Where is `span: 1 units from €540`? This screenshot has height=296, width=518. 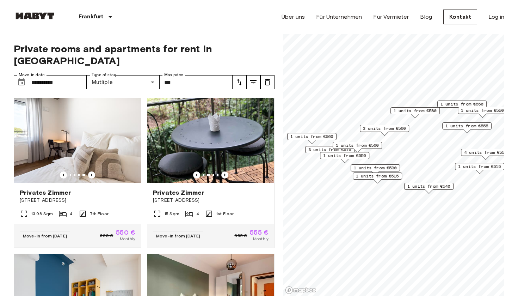
span: 1 units from €540 is located at coordinates (429, 186).